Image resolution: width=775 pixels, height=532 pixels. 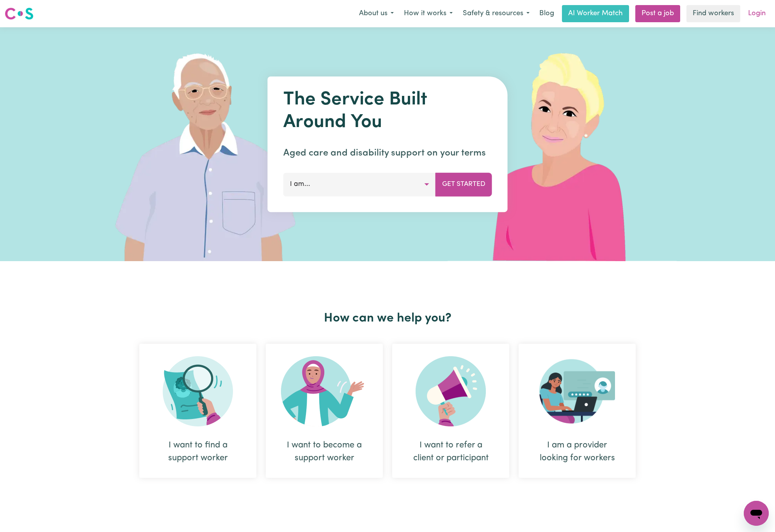 I want to click on a: AI Worker Match, so click(x=595, y=14).